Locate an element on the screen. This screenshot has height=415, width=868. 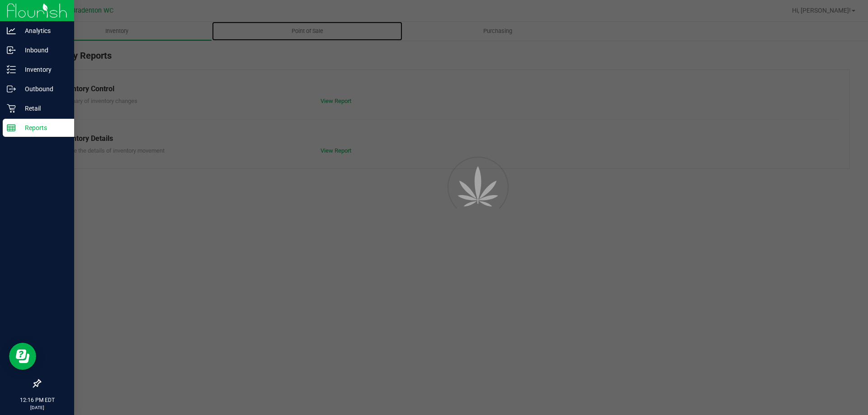
p: Reports is located at coordinates (43, 128).